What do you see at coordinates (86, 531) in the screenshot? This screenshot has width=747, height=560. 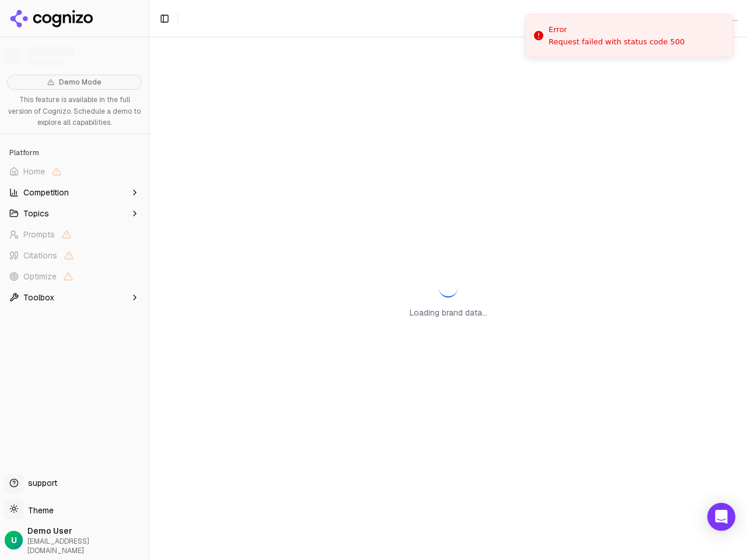 I see `span: Demo User` at bounding box center [86, 531].